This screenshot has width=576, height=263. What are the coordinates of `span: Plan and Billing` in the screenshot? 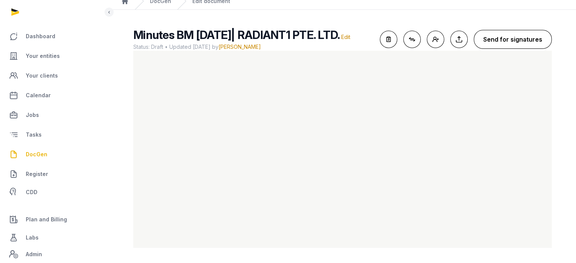 It's located at (46, 220).